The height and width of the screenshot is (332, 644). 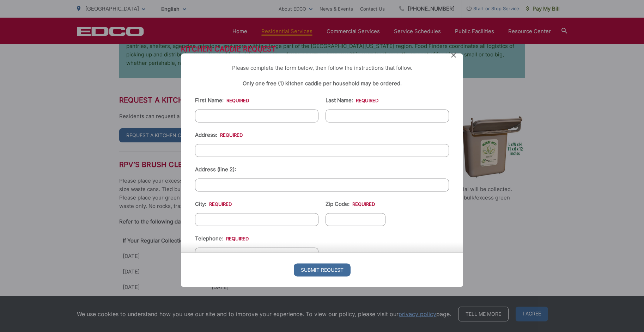 I want to click on label: Zip Code:, so click(x=350, y=204).